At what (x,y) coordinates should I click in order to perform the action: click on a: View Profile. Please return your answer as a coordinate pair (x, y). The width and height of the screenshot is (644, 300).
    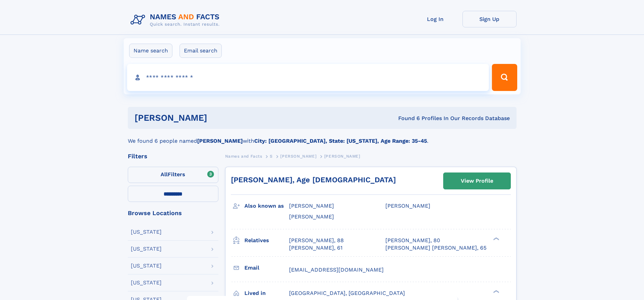
    Looking at the image, I should click on (477, 181).